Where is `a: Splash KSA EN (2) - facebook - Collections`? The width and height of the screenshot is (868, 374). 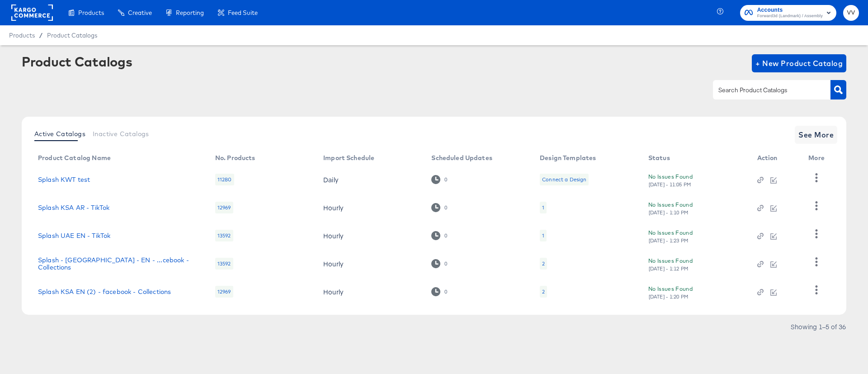 a: Splash KSA EN (2) - facebook - Collections is located at coordinates (104, 292).